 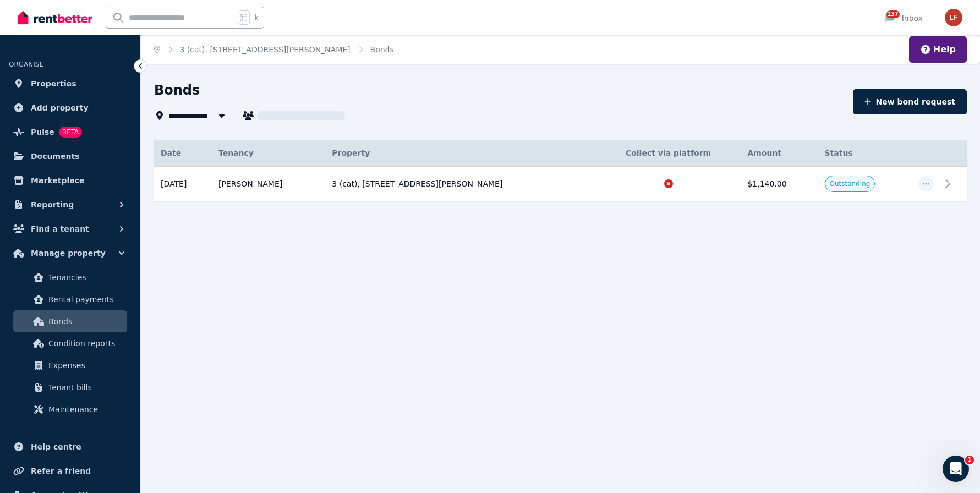 I want to click on th: Status, so click(x=865, y=153).